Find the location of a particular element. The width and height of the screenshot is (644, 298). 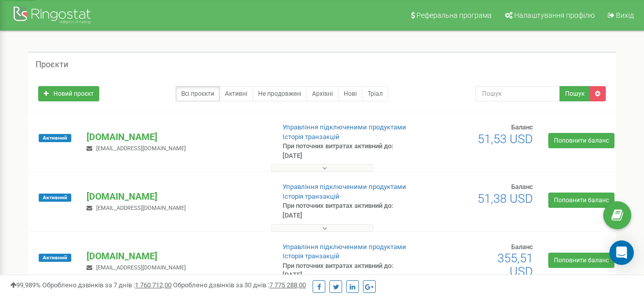

span: Вихід is located at coordinates (625, 15).